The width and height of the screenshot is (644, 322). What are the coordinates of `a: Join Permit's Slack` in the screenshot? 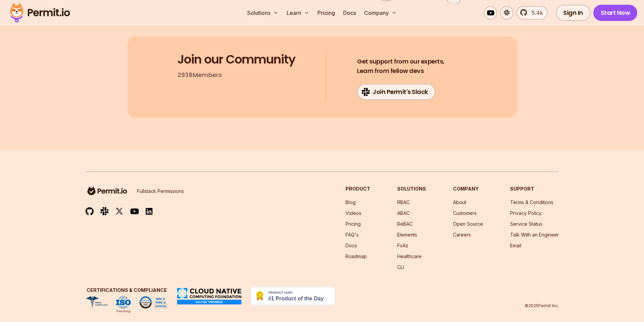 It's located at (396, 92).